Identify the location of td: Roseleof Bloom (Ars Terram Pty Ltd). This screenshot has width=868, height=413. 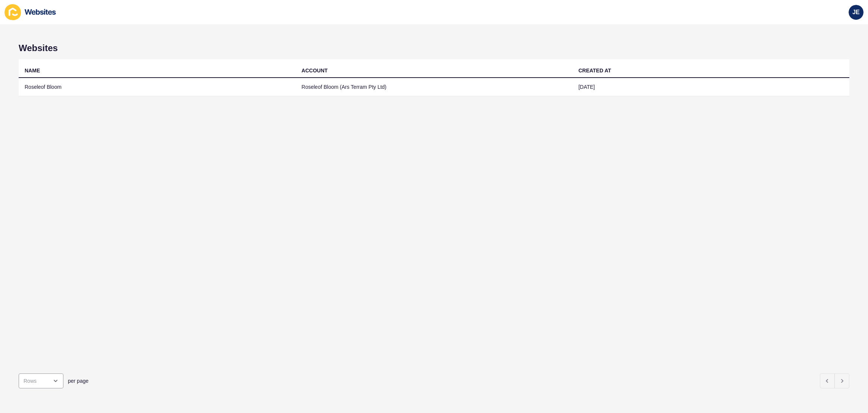
(434, 87).